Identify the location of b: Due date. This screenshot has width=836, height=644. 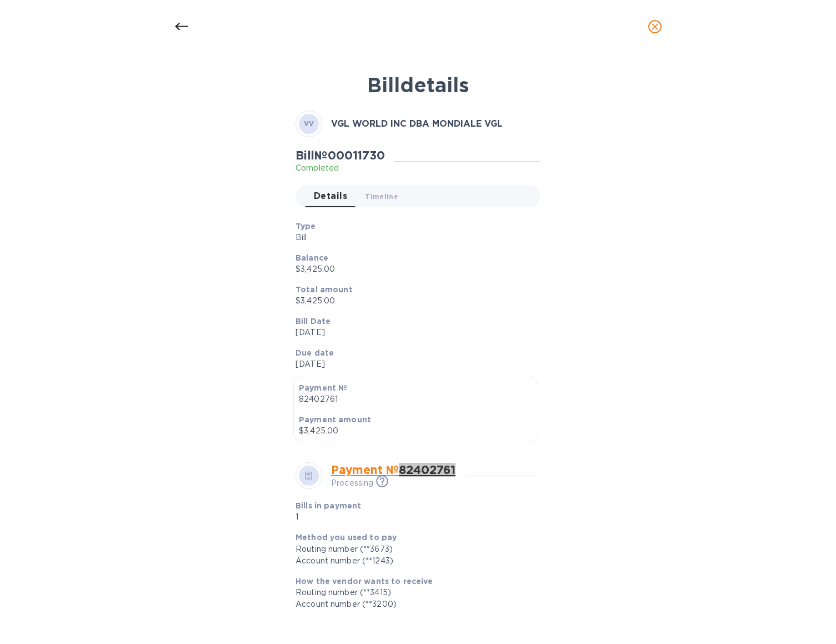
(314, 353).